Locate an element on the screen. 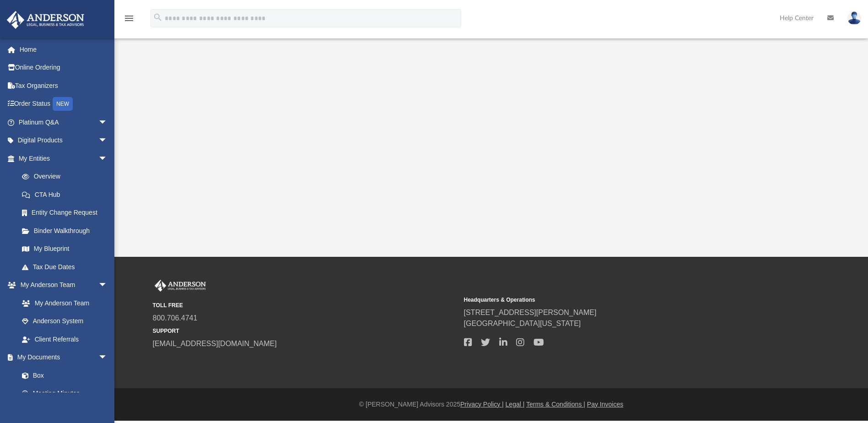 Image resolution: width=868 pixels, height=423 pixels. a: 800.706.4741 is located at coordinates (175, 317).